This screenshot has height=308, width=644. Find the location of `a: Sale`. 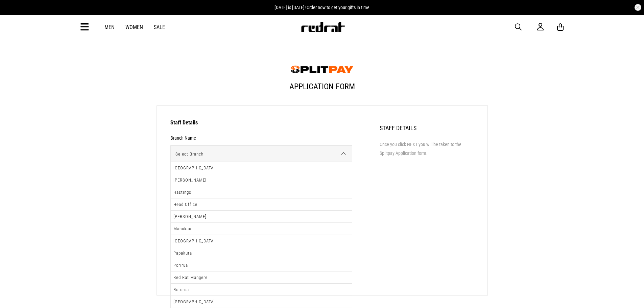

a: Sale is located at coordinates (159, 28).